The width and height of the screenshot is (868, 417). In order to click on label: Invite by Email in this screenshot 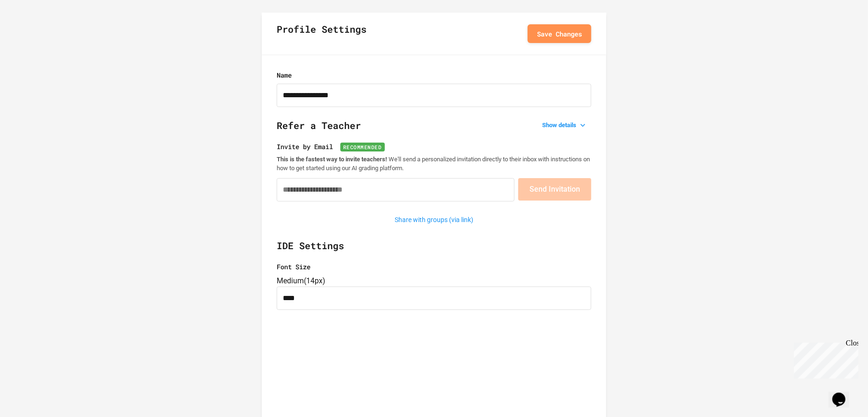, I will do `click(434, 146)`.